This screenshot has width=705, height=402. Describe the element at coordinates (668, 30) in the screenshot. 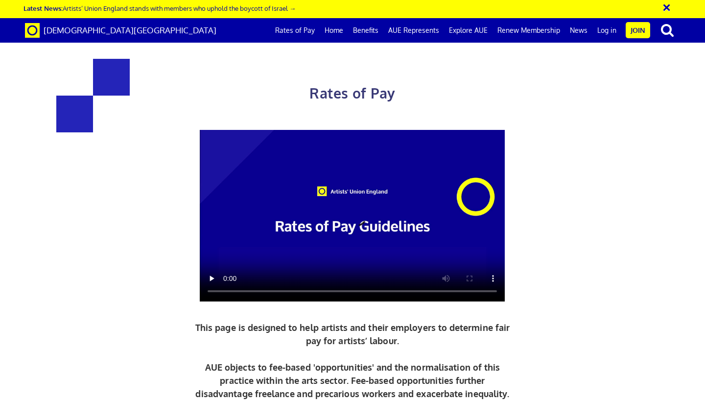

I see `button: search` at that location.